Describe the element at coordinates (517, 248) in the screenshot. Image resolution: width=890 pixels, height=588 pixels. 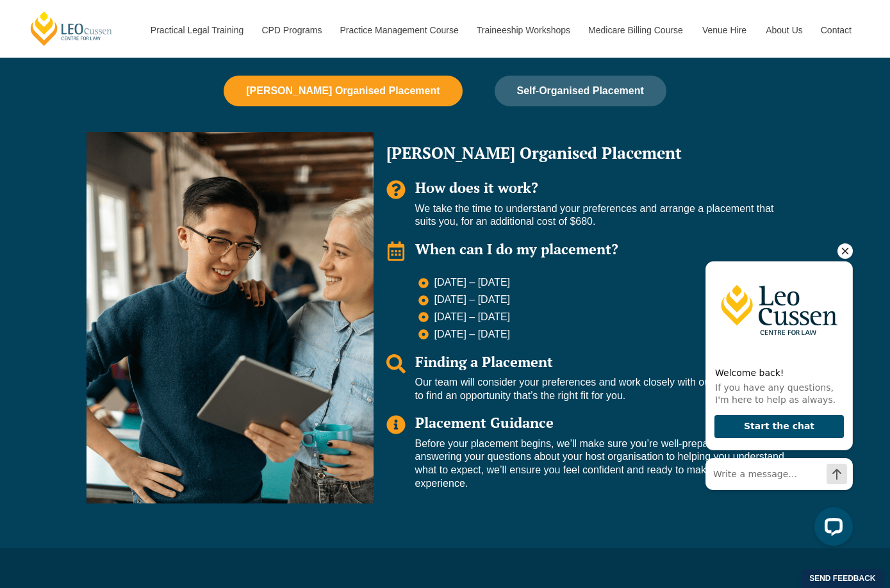
I see `span: When can I do my placement?` at that location.